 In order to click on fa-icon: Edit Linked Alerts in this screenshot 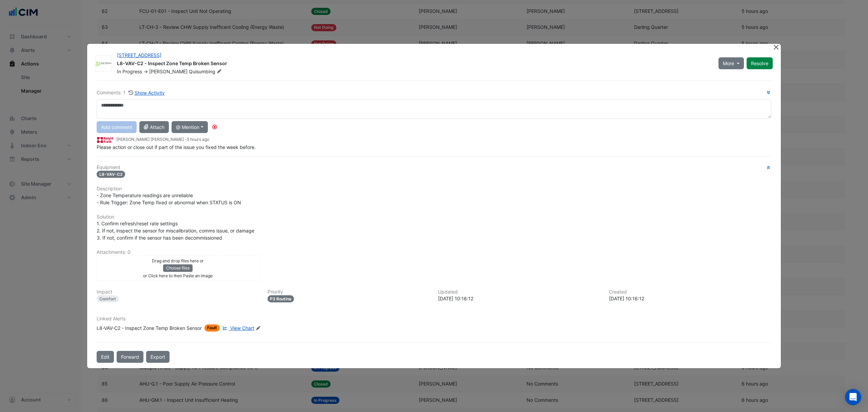, I will do `click(258, 328)`.